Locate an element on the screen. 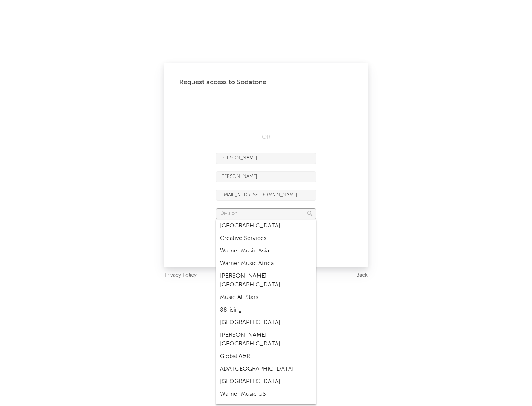 Image resolution: width=532 pixels, height=406 pixels. input: Email is located at coordinates (266, 195).